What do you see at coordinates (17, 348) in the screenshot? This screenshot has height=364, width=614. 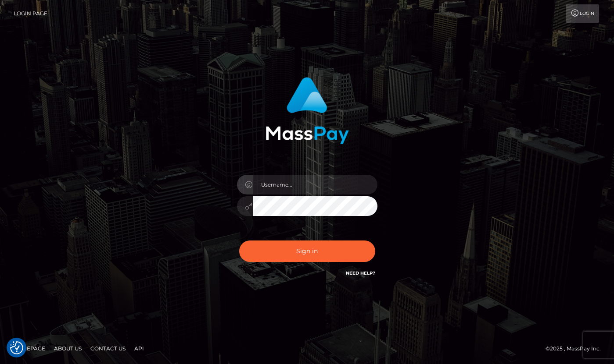 I see `img: Revisit consent button` at bounding box center [17, 348].